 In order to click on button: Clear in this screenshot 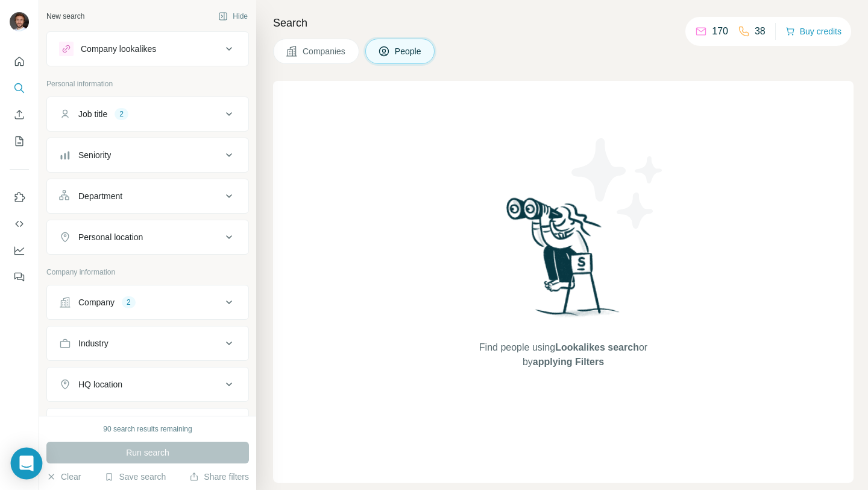, I will do `click(63, 476)`.